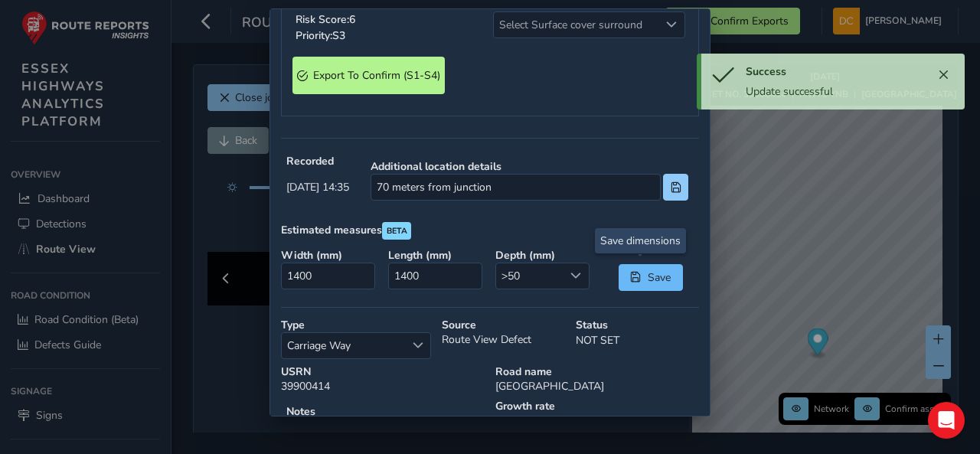 This screenshot has height=454, width=980. Describe the element at coordinates (943, 75) in the screenshot. I see `button: Close` at that location.